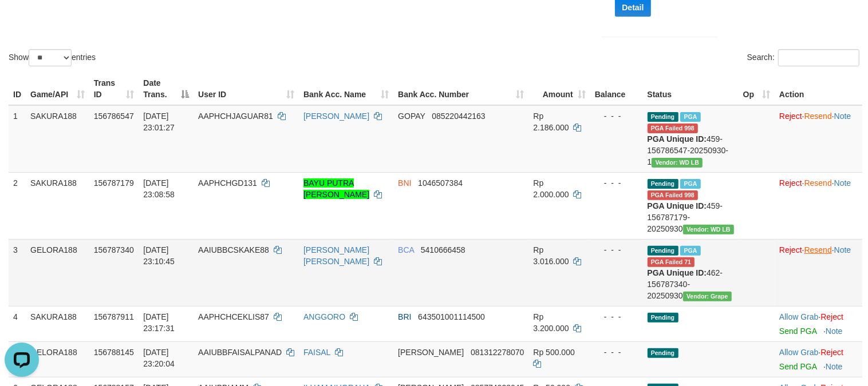 The height and width of the screenshot is (386, 868). I want to click on th: Action, so click(818, 88).